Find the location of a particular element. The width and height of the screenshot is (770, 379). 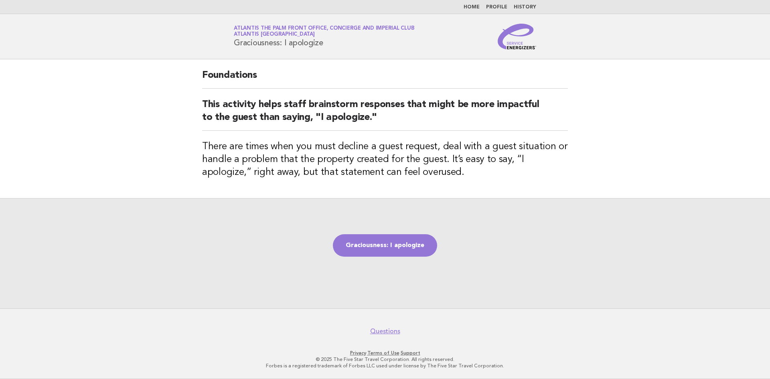

a: Questions is located at coordinates (385, 331).